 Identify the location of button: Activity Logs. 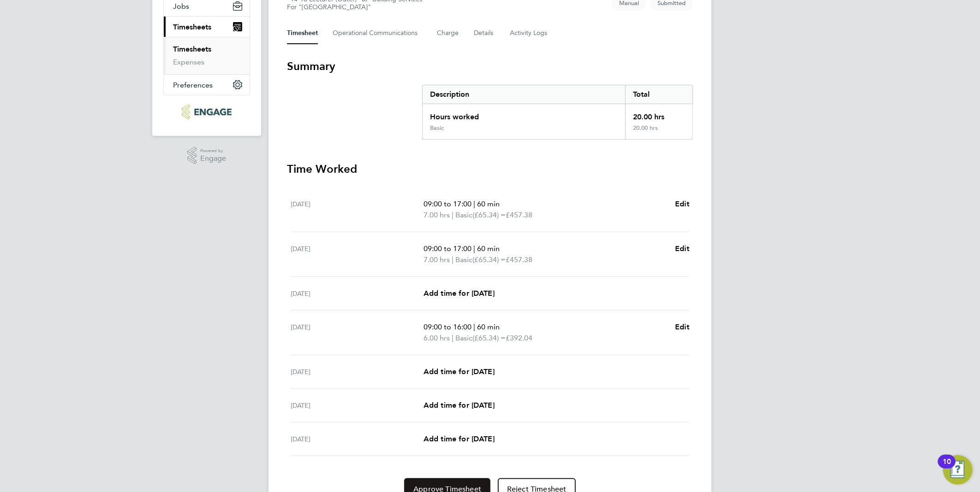
(529, 33).